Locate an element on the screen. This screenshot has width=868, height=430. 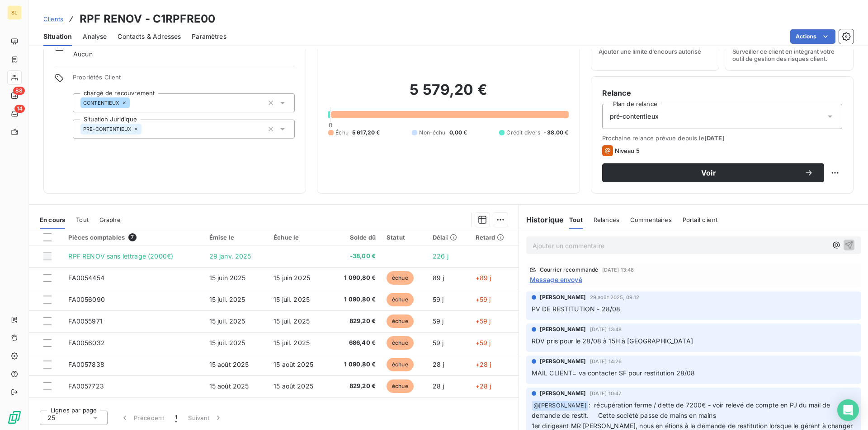
span: 7 is located at coordinates (132, 237).